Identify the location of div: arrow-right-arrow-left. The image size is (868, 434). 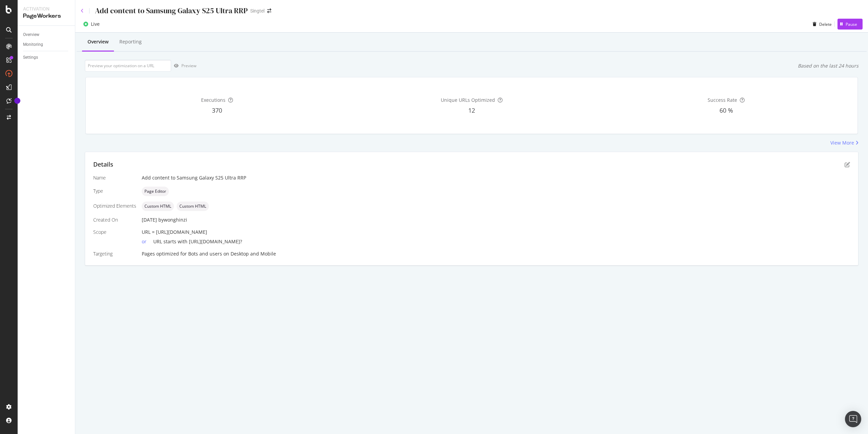
(269, 11).